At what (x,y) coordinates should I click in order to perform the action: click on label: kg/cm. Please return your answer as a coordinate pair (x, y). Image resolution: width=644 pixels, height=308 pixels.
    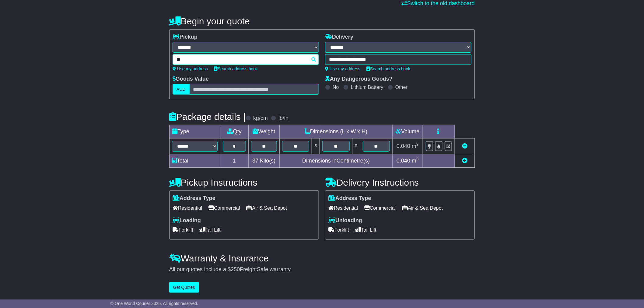
    Looking at the image, I should click on (260, 118).